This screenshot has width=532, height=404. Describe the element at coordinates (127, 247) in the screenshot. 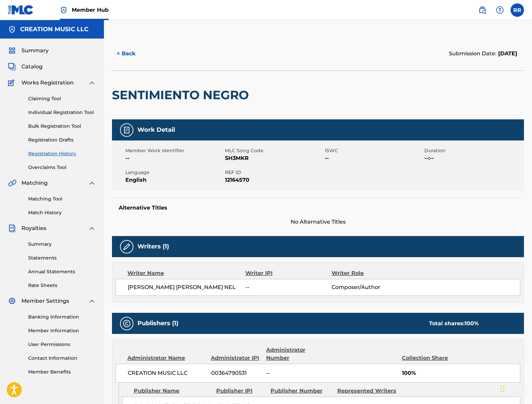

I see `img: Writers` at that location.